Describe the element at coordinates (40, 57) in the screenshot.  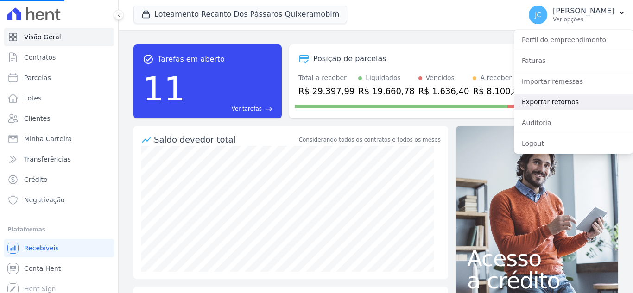
I see `span: Contratos` at that location.